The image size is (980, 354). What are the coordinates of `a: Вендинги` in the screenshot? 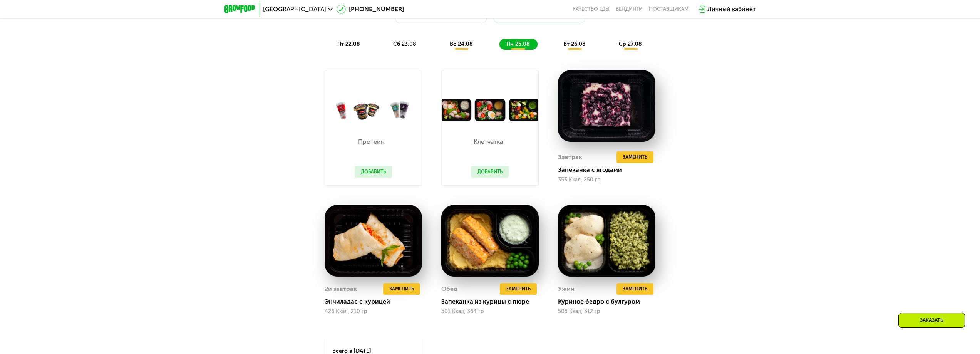 It's located at (629, 9).